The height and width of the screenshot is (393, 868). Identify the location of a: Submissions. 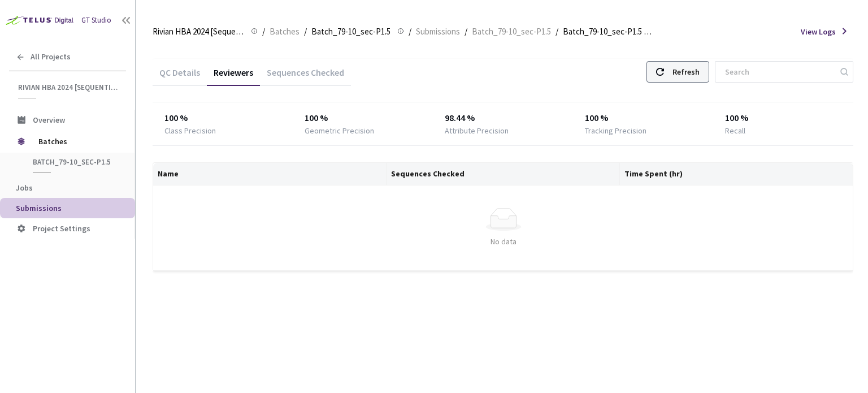
(438, 31).